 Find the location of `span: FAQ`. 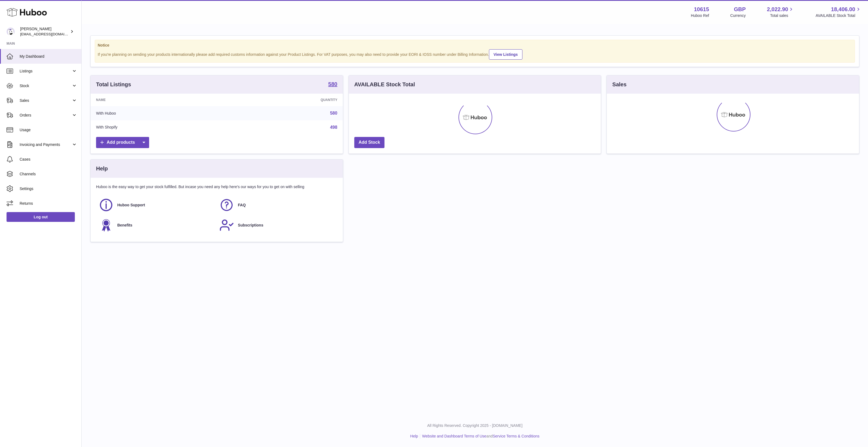

span: FAQ is located at coordinates (242, 205).